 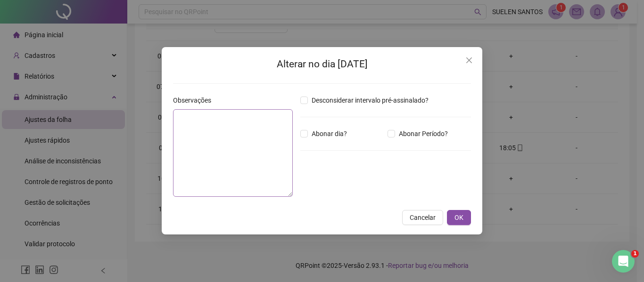 What do you see at coordinates (470, 61) in the screenshot?
I see `button: Close` at bounding box center [470, 61].